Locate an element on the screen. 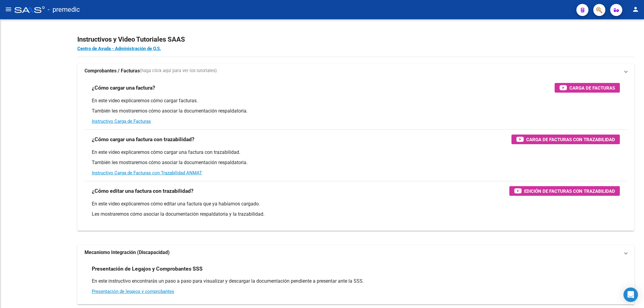 The height and width of the screenshot is (308, 644). strong: Comprobantes / Facturas is located at coordinates (112, 71).